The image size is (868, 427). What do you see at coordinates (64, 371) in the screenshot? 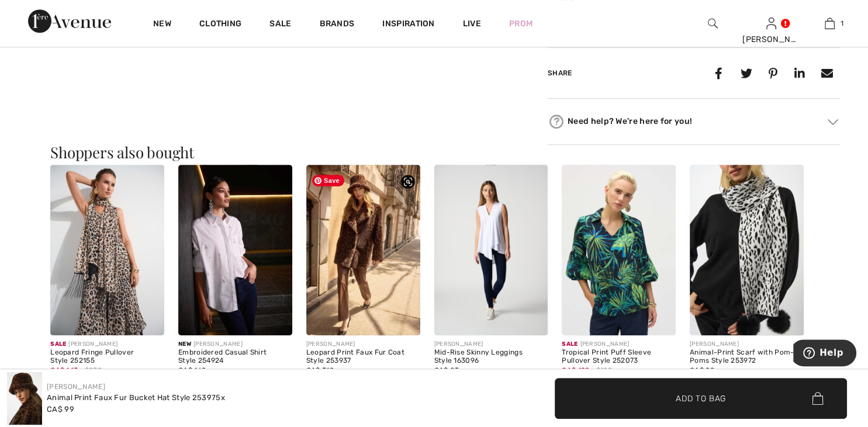
I see `span: CA$ 143` at bounding box center [64, 371].